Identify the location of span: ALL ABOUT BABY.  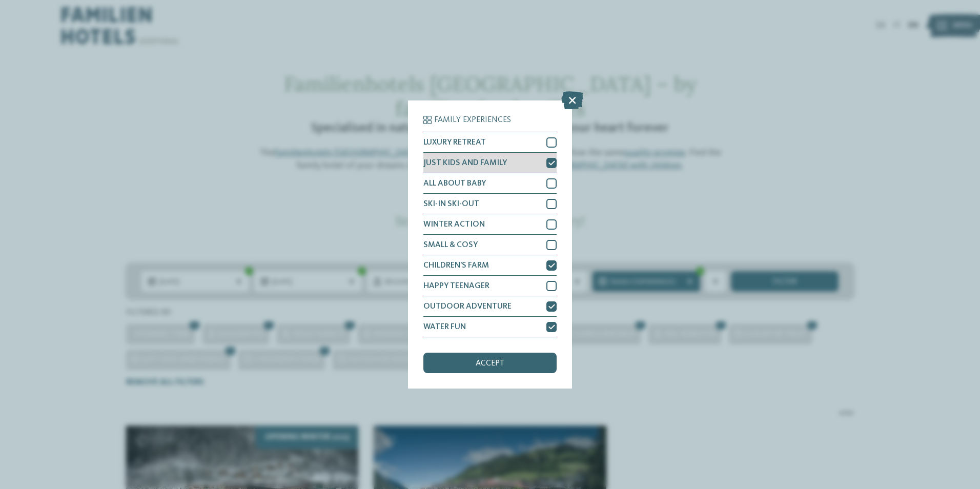
(454, 183).